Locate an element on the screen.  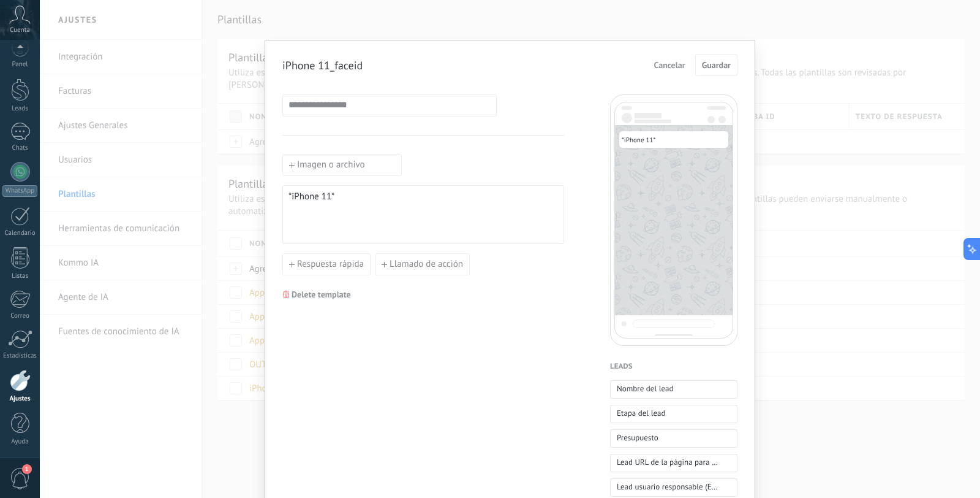
span: Cuenta is located at coordinates (19, 30).